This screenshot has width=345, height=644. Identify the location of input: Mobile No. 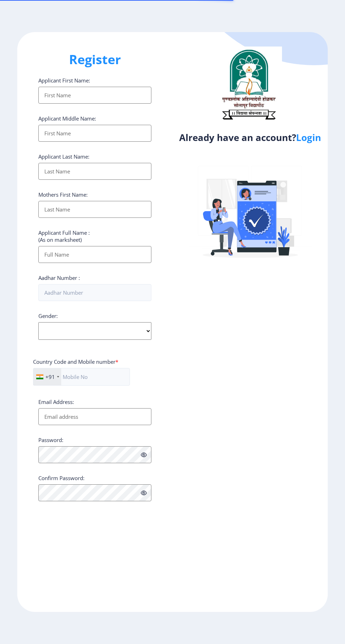
(81, 377).